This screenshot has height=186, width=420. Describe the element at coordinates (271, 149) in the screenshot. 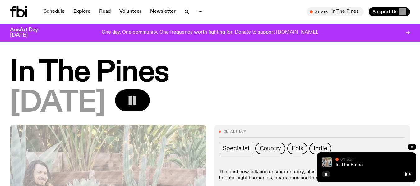

I see `span: Country` at that location.